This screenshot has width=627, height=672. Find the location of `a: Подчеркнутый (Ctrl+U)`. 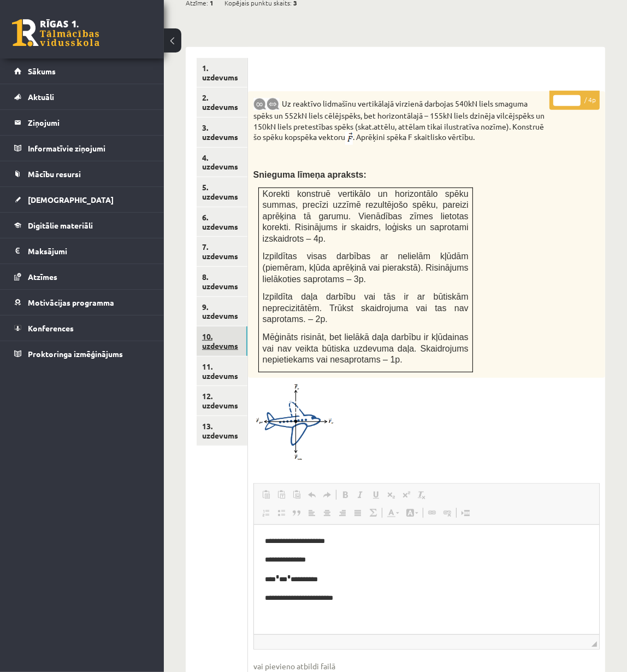

a: Подчеркнутый (Ctrl+U) is located at coordinates (376, 494).